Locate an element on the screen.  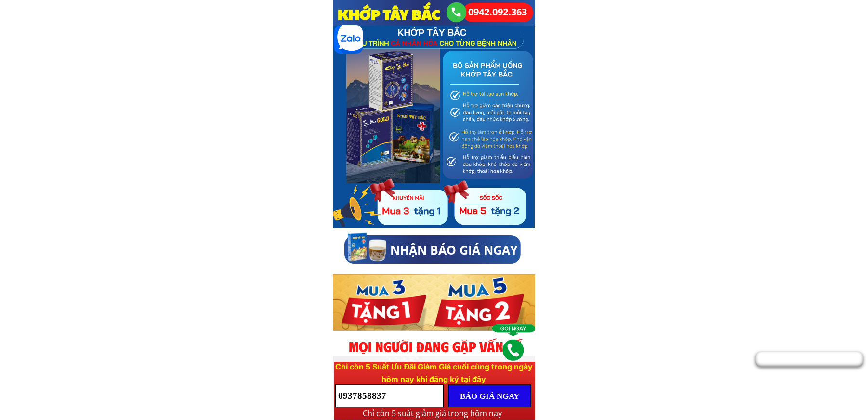
h3: MỌI NGƯỜI ĐANG GẶP VẤN ĐỀ is located at coordinates (436, 346).